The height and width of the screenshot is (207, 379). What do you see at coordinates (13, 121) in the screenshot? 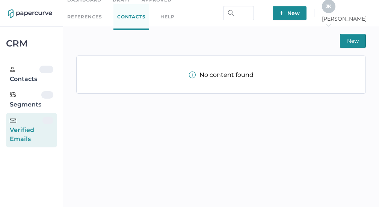
I see `img: email-icon-black.c777dcea.svg` at bounding box center [13, 121].